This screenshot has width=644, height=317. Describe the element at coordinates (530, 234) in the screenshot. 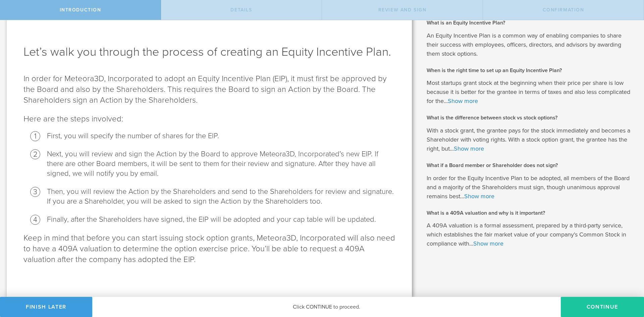

I see `p: A 409A valuation is a formal assessment, prepared by a third-party service, which establishes the...` at that location.